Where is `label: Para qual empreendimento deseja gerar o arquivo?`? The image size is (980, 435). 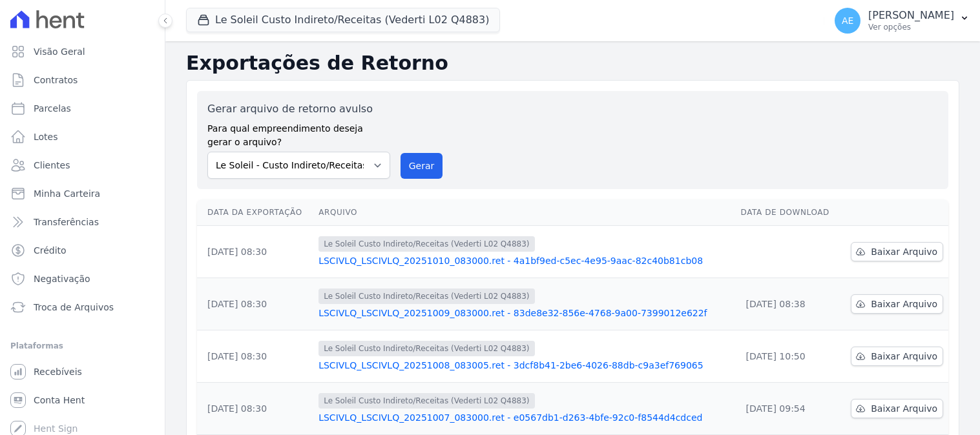 label: Para qual empreendimento deseja gerar o arquivo? is located at coordinates (298, 133).